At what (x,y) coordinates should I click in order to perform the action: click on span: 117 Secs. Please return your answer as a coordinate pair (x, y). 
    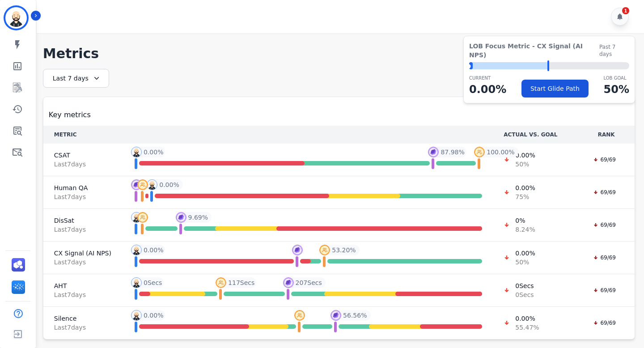
    Looking at the image, I should click on (241, 283).